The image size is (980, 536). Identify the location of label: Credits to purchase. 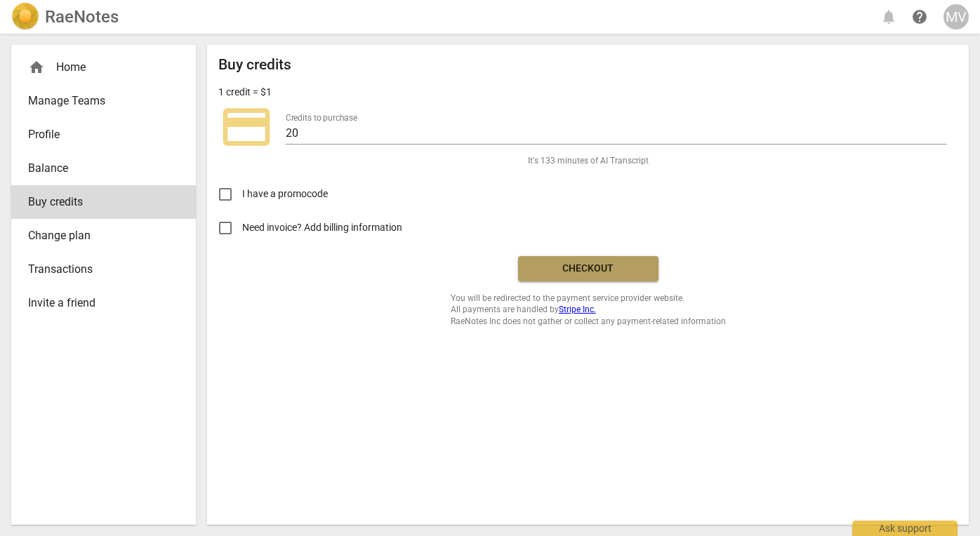
(321, 118).